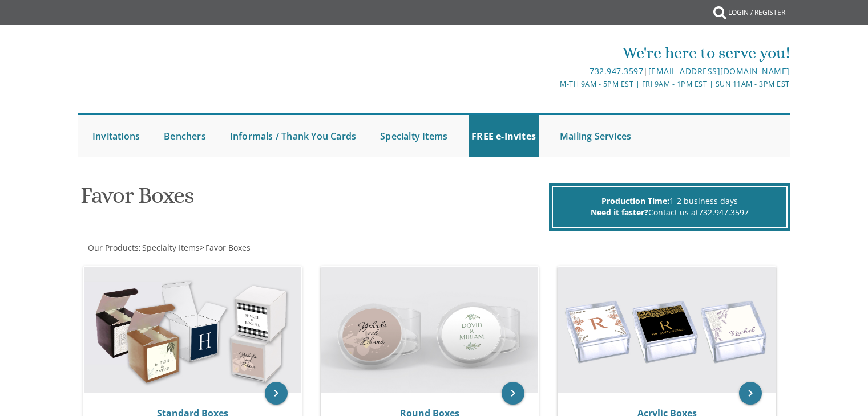 The width and height of the screenshot is (868, 416). What do you see at coordinates (192, 330) in the screenshot?
I see `a: Standard Boxes` at bounding box center [192, 330].